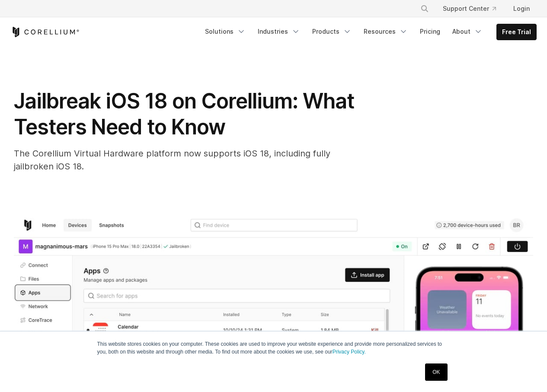 The width and height of the screenshot is (547, 392). What do you see at coordinates (349, 352) in the screenshot?
I see `a: Privacy Policy.` at bounding box center [349, 352].